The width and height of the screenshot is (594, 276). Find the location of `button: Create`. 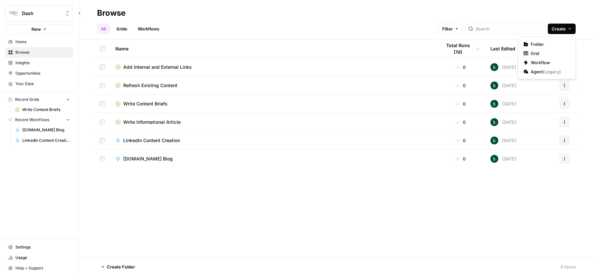

button: Create is located at coordinates (562, 29).